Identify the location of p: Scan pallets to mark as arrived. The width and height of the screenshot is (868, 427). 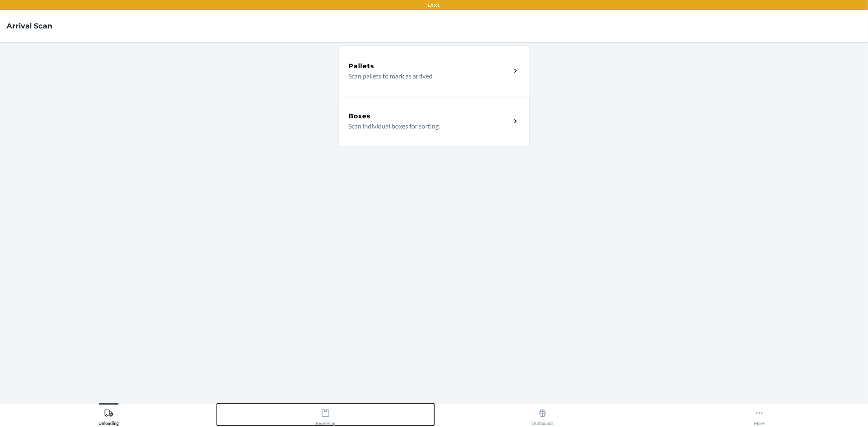
(426, 76).